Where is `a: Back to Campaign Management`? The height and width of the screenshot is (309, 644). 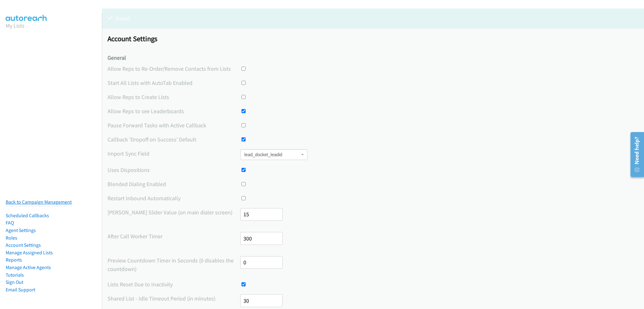 a: Back to Campaign Management is located at coordinates (38, 202).